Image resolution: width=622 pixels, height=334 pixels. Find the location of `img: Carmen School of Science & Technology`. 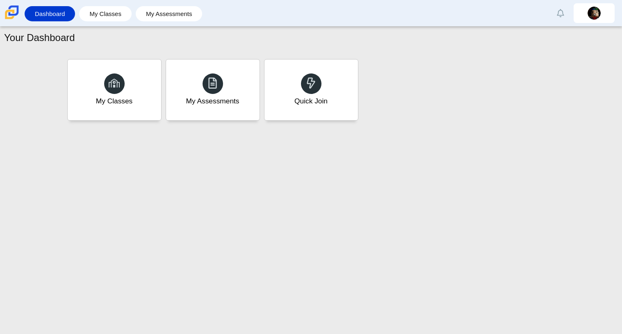

img: Carmen School of Science & Technology is located at coordinates (12, 12).